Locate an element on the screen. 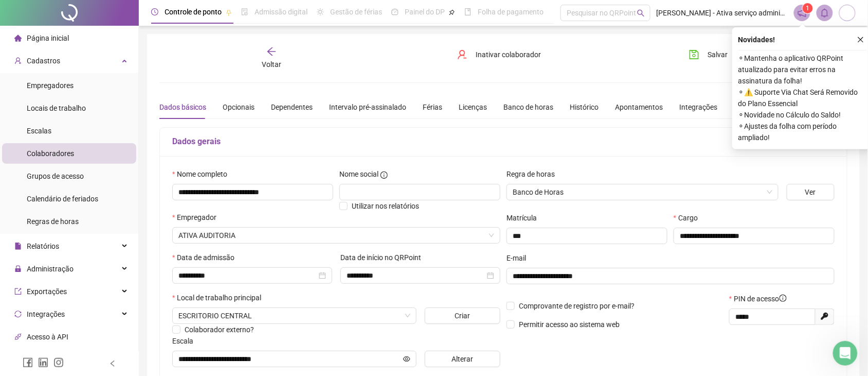  span: Novidades ! is located at coordinates (757, 40).